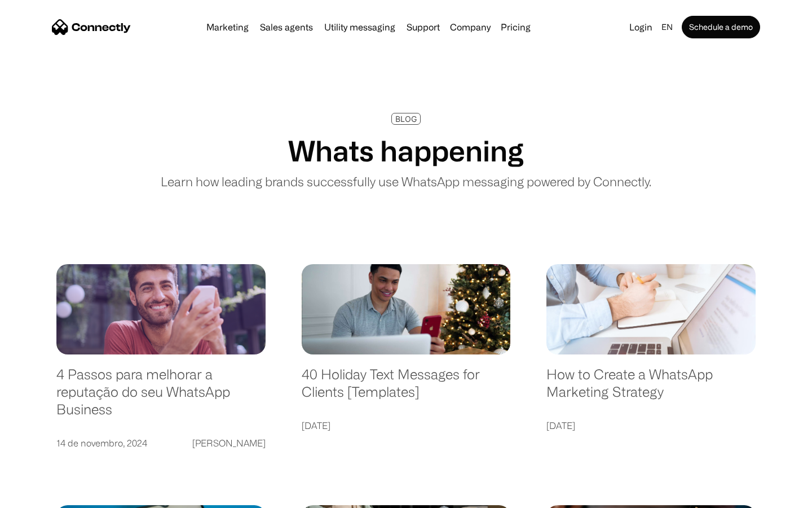  What do you see at coordinates (360, 27) in the screenshot?
I see `a: Utility messaging` at bounding box center [360, 27].